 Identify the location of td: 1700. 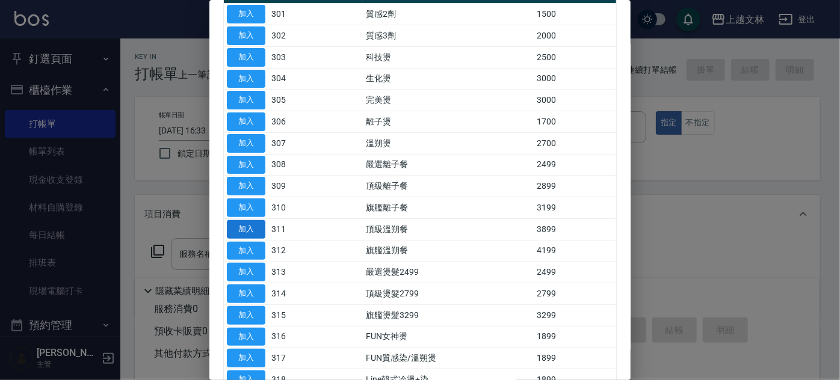
(575, 122).